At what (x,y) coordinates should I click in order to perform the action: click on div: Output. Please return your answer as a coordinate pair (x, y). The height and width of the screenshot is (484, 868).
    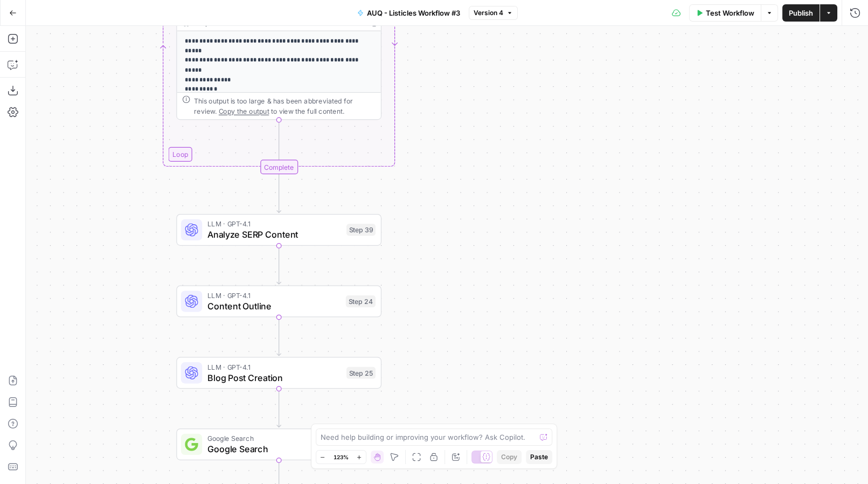
    Looking at the image, I should click on (277, 23).